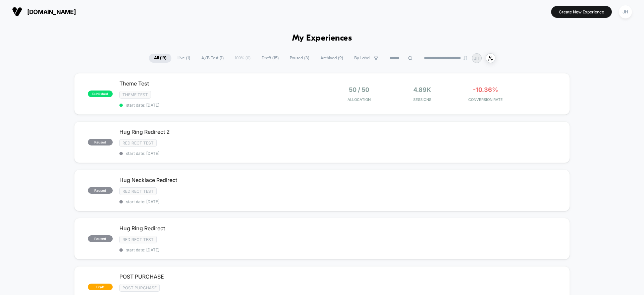  I want to click on span: Live ( 1 ), so click(184, 58).